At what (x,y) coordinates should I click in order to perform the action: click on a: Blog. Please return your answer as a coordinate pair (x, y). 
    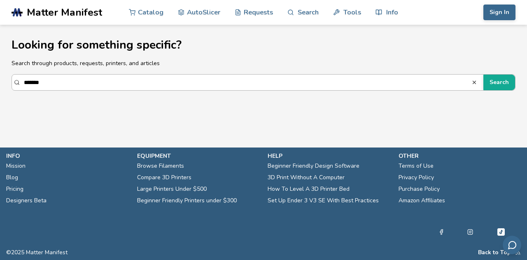
    Looking at the image, I should click on (12, 178).